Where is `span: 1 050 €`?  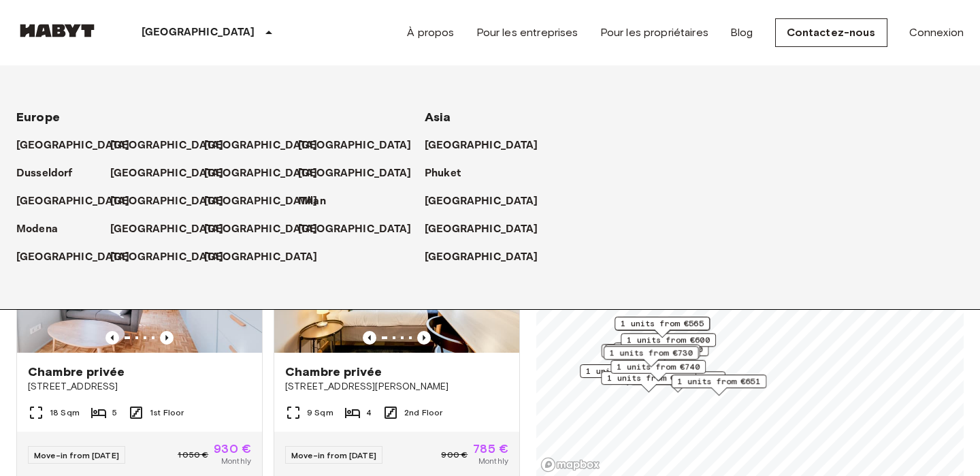 span: 1 050 € is located at coordinates (193, 455).